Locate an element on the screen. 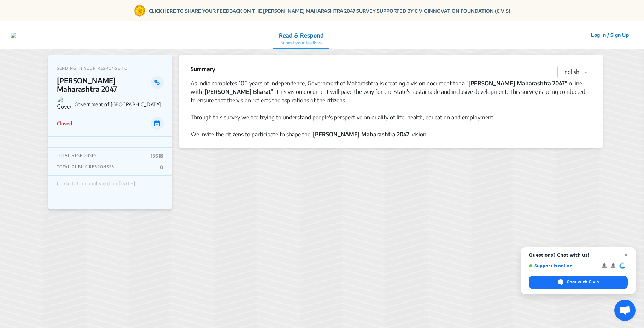 The height and width of the screenshot is (328, 644). p: TOTAL PUBLIC RESPONSES is located at coordinates (86, 167).